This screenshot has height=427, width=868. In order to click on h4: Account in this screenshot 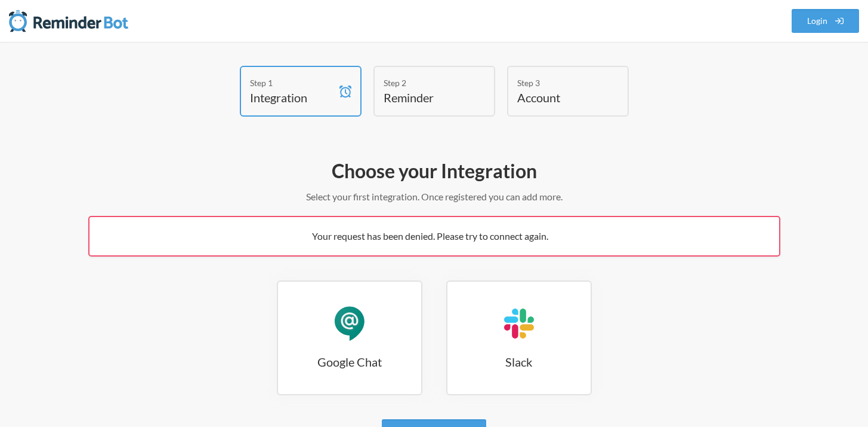, I will do `click(559, 98)`.